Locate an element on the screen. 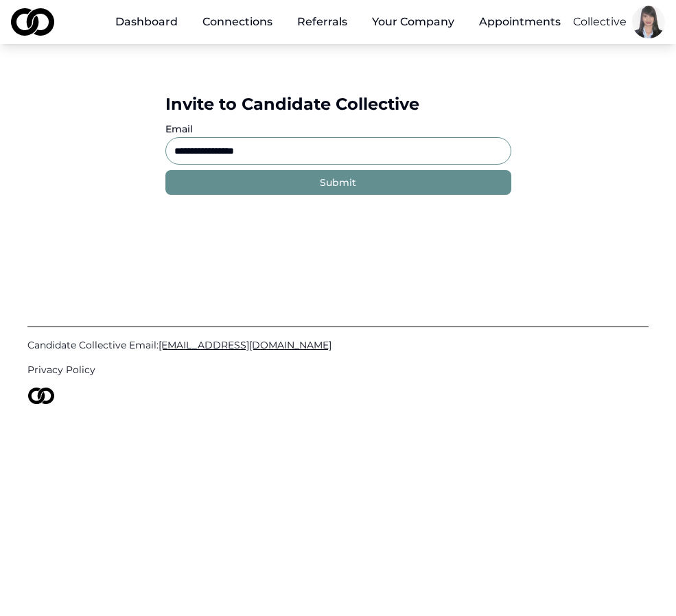 The height and width of the screenshot is (616, 676). a: Privacy Policy is located at coordinates (338, 370).